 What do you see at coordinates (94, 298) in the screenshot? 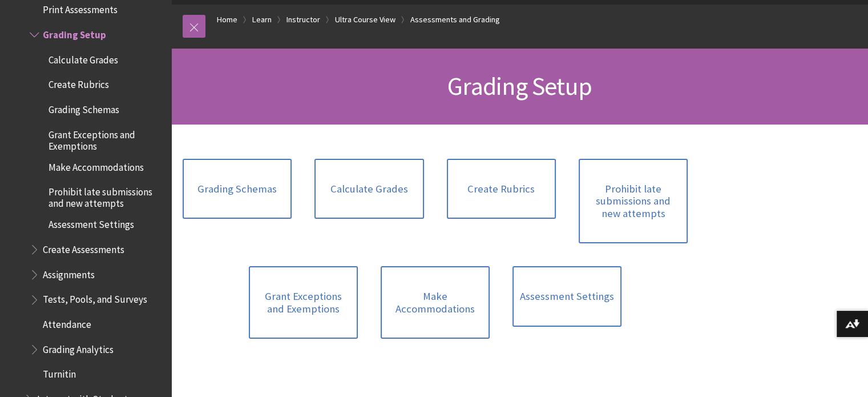
I see `span: Tests, Pools, and Surveys` at bounding box center [94, 298].